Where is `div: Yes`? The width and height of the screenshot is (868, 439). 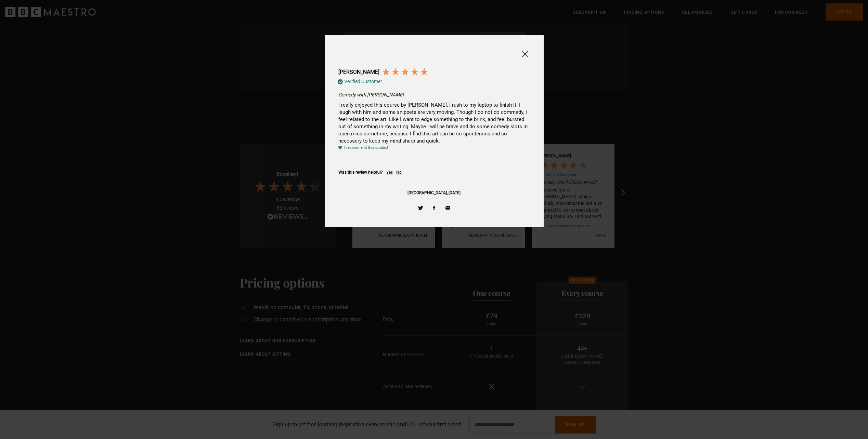 div: Yes is located at coordinates (389, 173).